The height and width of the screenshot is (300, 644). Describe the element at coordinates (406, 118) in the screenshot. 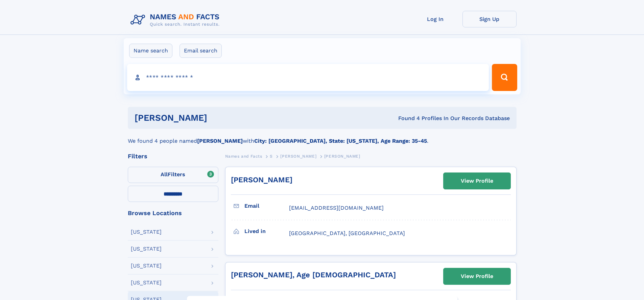

I see `div: Found 4 Profiles In Our Records Database` at that location.